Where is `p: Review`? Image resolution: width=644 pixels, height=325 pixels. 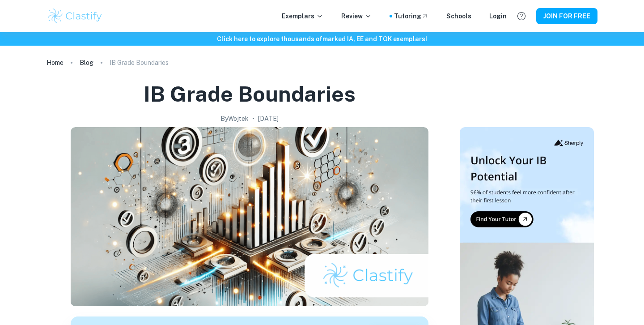
p: Review is located at coordinates (357, 16).